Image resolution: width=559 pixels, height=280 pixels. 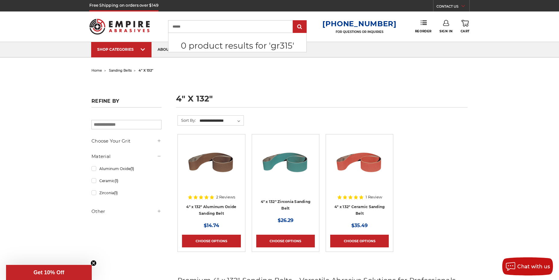 I want to click on h5: Other, so click(x=126, y=211).